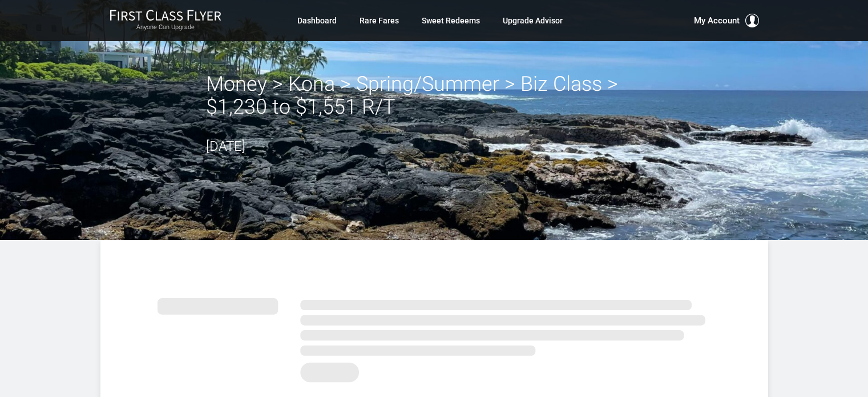 Image resolution: width=868 pixels, height=397 pixels. What do you see at coordinates (717, 21) in the screenshot?
I see `span: My Account` at bounding box center [717, 21].